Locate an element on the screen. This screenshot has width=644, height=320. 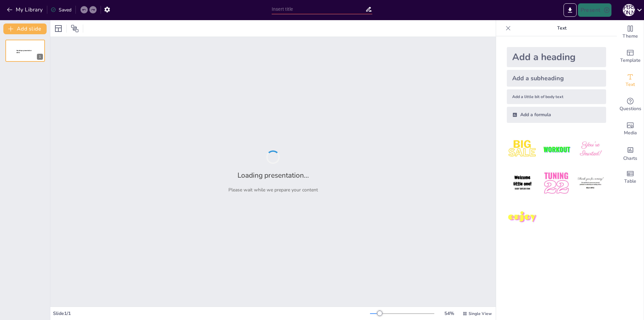
span: Table is located at coordinates (630, 181).